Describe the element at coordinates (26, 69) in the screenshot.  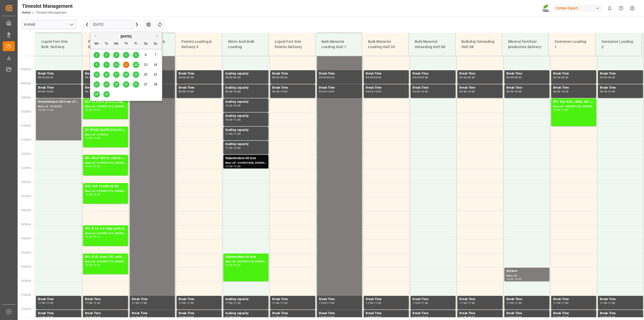
I see `span: 09:00 Hr` at that location.